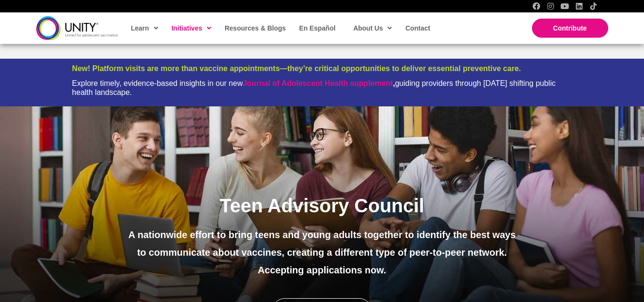  I want to click on span: Contribute, so click(570, 28).